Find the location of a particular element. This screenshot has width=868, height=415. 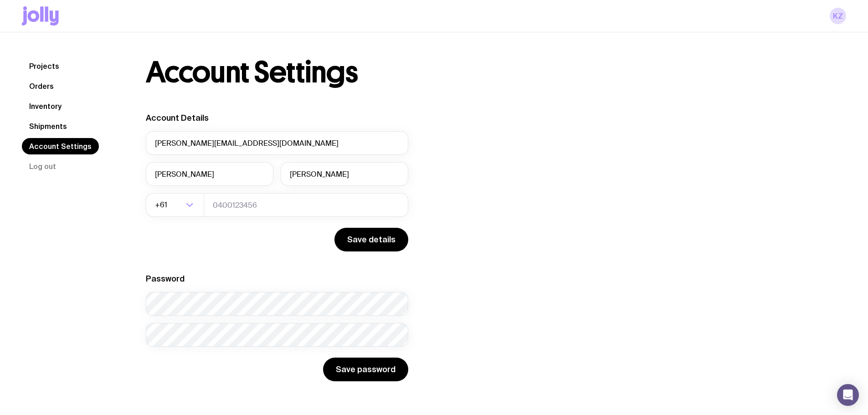

input: Last Name is located at coordinates (344, 174).